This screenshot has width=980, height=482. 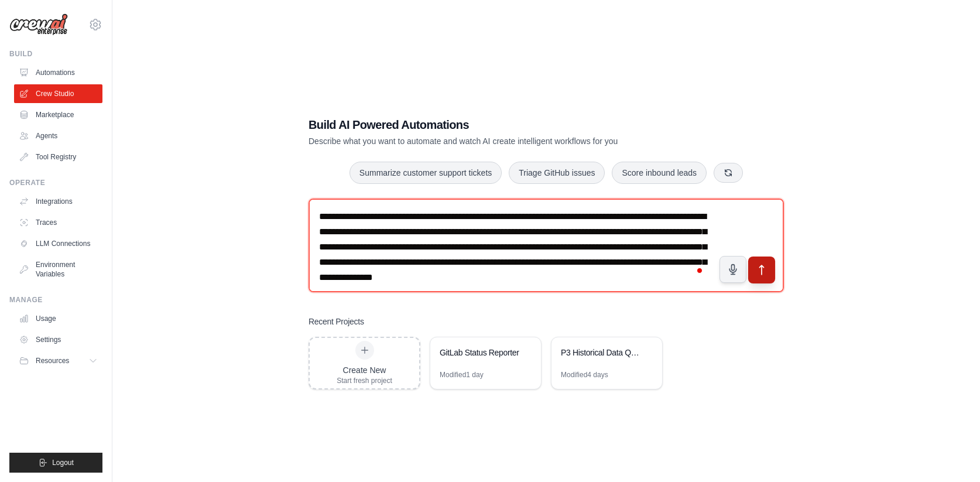 What do you see at coordinates (39, 25) in the screenshot?
I see `img: Logo` at bounding box center [39, 25].